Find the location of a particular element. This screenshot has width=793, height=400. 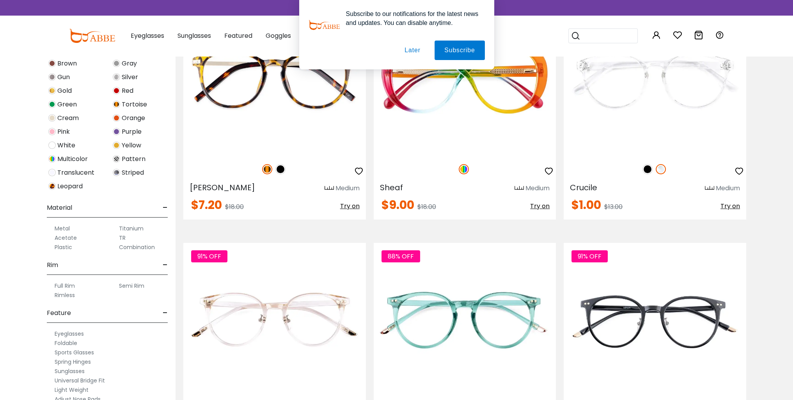

img: Orange Candeous - Plastic ,Adjust Nose Pads is located at coordinates (274, 319).